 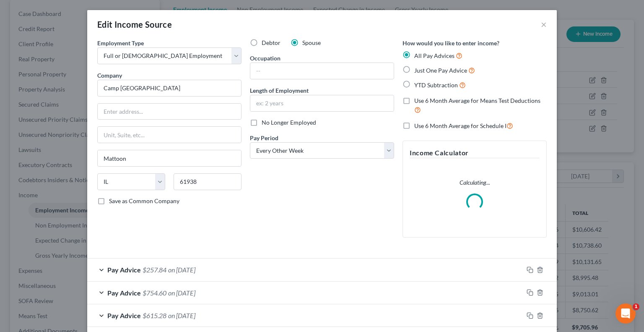 I want to click on h5: Income Calculator, so click(x=475, y=153).